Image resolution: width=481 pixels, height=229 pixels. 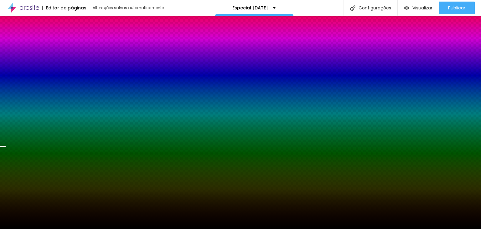 I want to click on button: Publicar, so click(x=457, y=8).